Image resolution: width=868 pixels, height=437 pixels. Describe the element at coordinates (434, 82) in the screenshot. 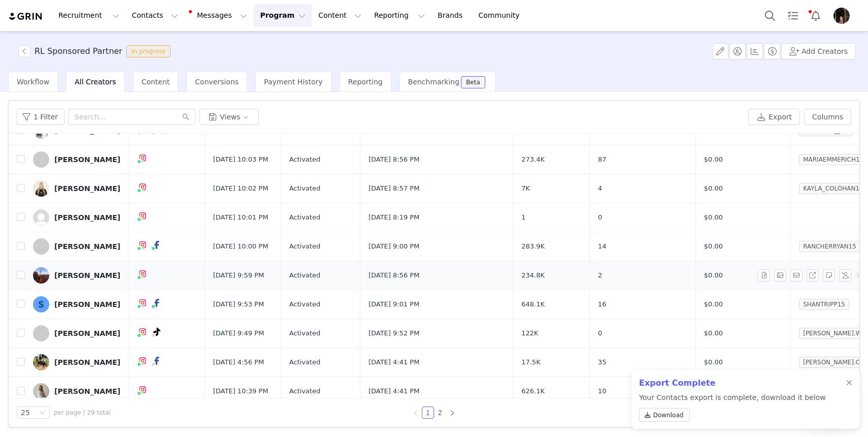

I see `span: Benchmarking` at that location.